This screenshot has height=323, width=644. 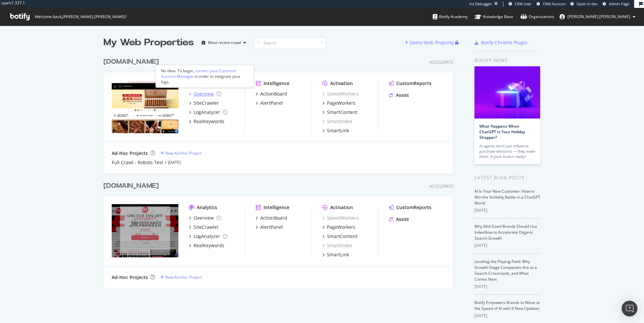 I want to click on input: Search, so click(x=290, y=43).